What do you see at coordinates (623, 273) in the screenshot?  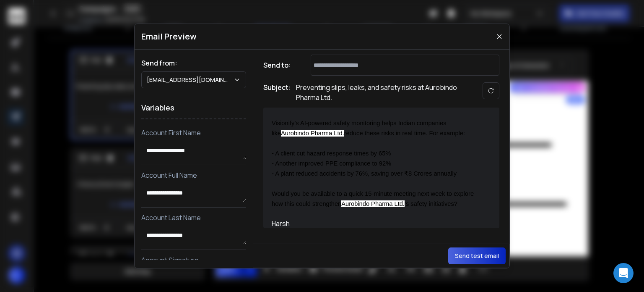 I see `div: Open Intercom Messenger` at bounding box center [623, 273].